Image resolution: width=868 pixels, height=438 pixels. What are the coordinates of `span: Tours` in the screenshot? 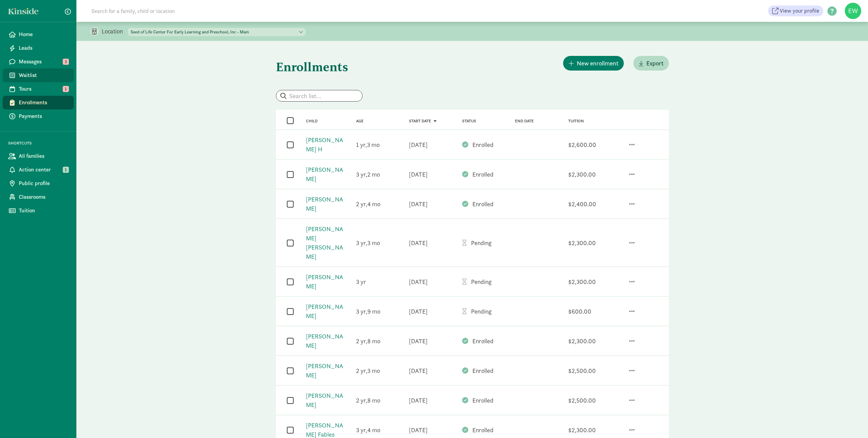 It's located at (44, 89).